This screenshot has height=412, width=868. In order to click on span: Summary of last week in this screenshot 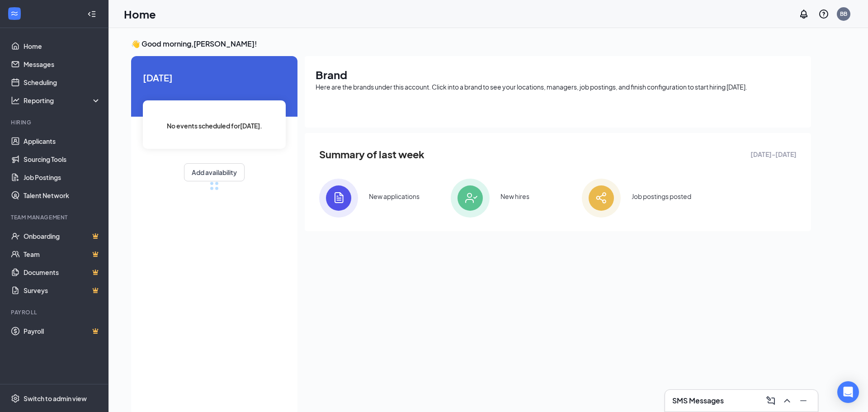, I will do `click(371, 154)`.